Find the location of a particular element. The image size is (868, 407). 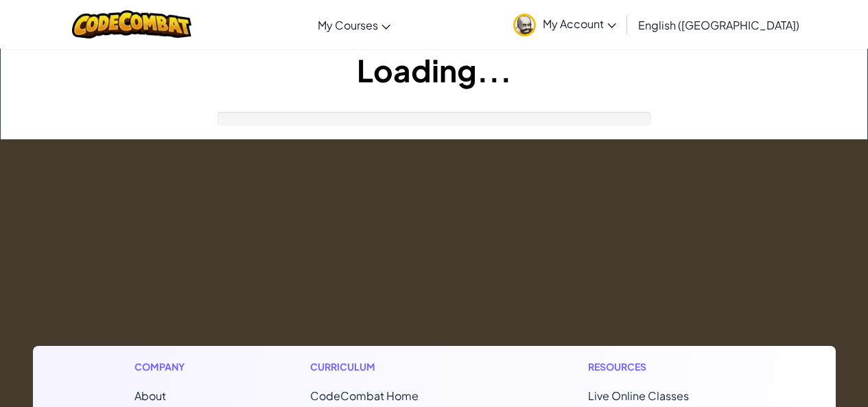

img: CodeCombat logo is located at coordinates (132, 24).